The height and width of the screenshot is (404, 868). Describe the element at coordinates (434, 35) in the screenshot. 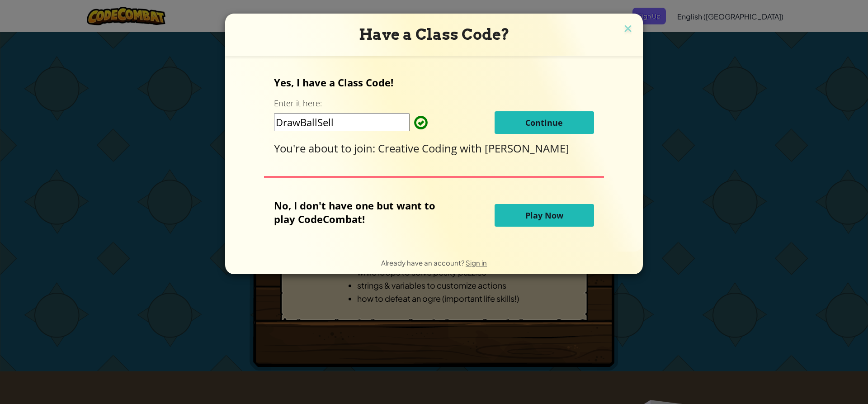

I see `span: Have a Class Code?` at that location.